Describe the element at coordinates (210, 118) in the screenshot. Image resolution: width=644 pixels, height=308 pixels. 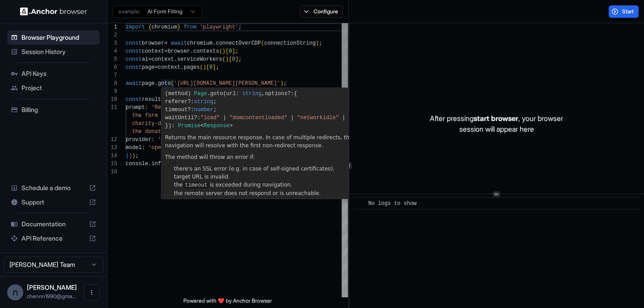
I see `span: "load"` at that location.